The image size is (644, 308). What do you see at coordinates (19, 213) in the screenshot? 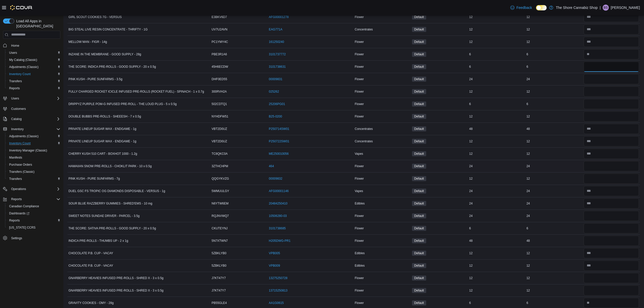
I see `span: Dashboards` at bounding box center [19, 213].